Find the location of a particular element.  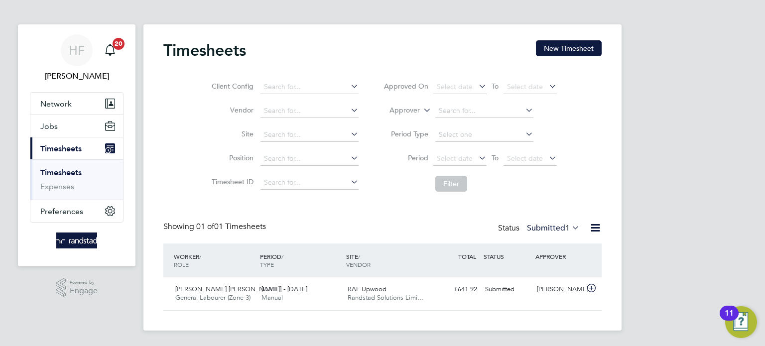

div: STATUS is located at coordinates (507, 257).